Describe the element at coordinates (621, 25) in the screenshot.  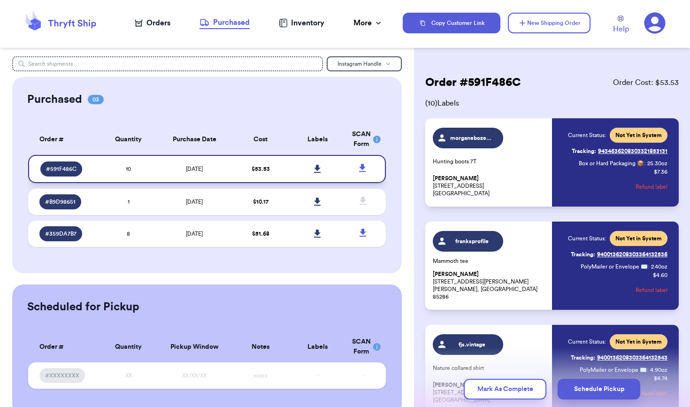
I see `a: Help` at that location.